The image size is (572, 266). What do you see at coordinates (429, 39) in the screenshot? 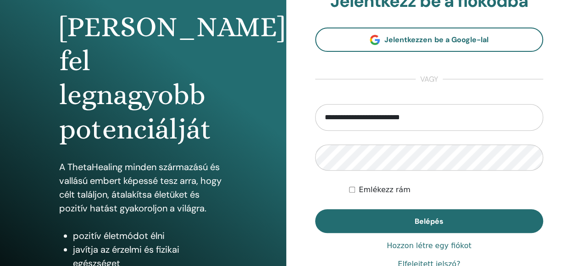
I see `a: Jelentkezzen be a Google-lal` at bounding box center [429, 39].